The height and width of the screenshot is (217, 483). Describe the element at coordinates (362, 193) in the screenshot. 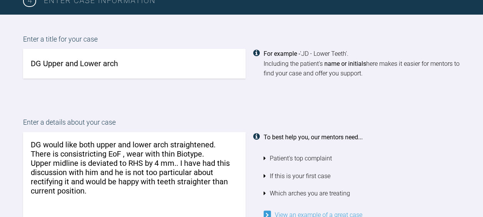

I see `li: Which arches you are treating` at that location.